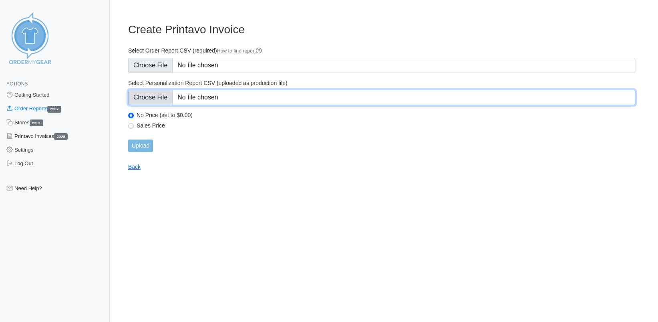 Image resolution: width=658 pixels, height=322 pixels. I want to click on label: Sales Price, so click(386, 125).